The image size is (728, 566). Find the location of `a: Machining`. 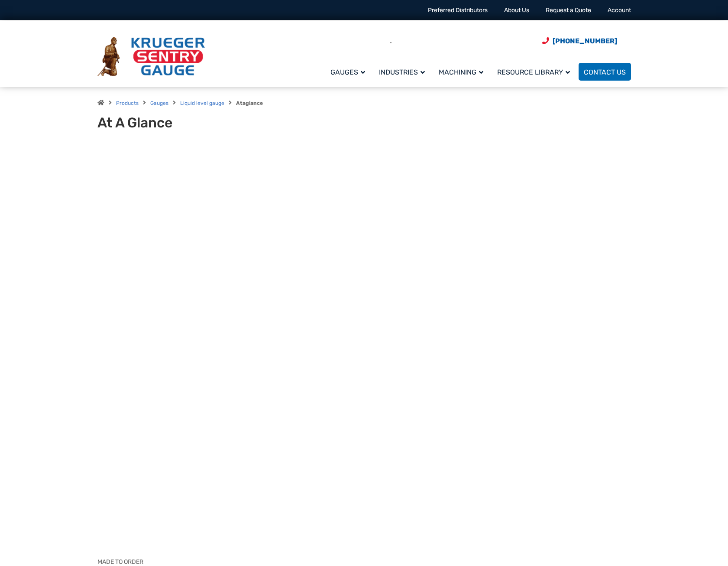

a: Machining is located at coordinates (463, 72).